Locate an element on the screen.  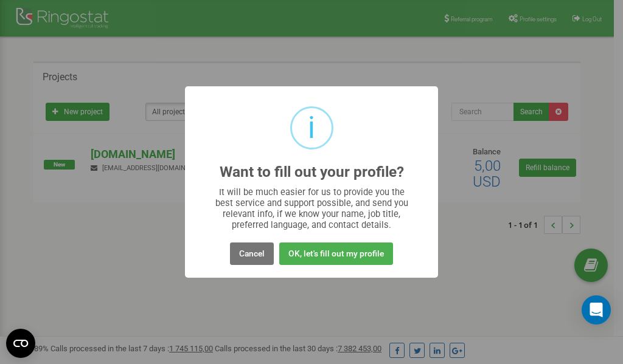
h2: Want to fill out your profile? is located at coordinates (312, 172).